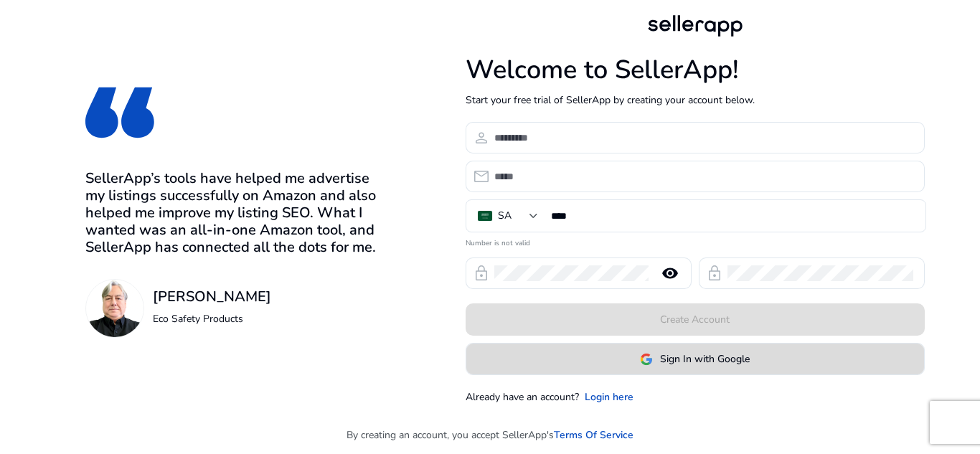  I want to click on button: Sign In with Google, so click(695, 359).